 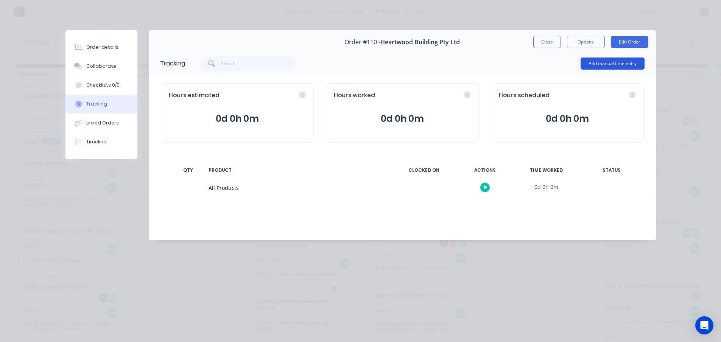 What do you see at coordinates (354, 95) in the screenshot?
I see `span: Hours worked` at bounding box center [354, 95].